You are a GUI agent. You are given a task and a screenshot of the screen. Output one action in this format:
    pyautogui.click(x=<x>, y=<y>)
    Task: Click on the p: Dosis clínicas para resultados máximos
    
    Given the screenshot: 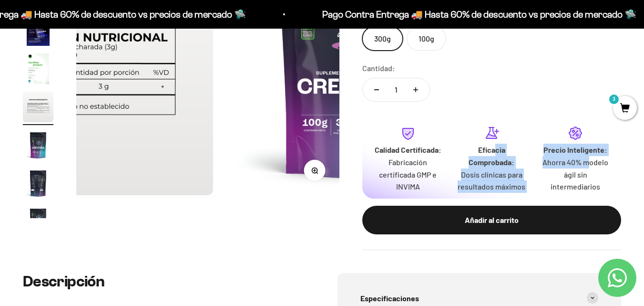 What is the action you would take?
    pyautogui.click(x=492, y=180)
    